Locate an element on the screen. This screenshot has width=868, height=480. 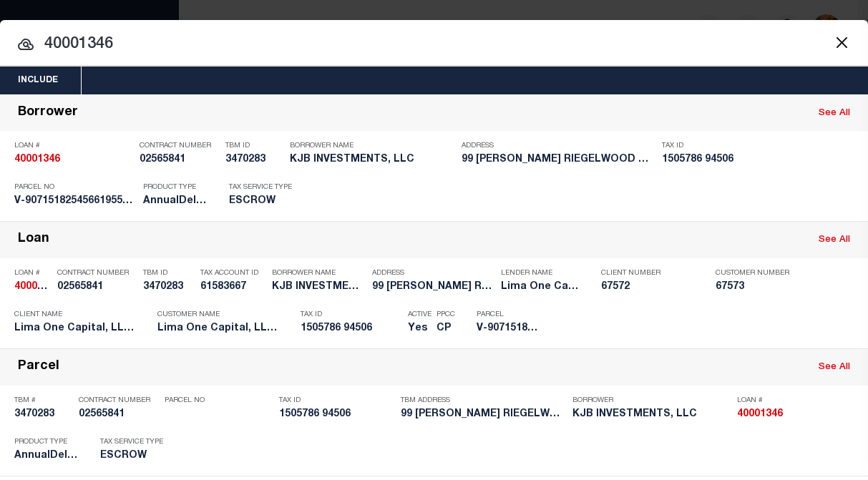
h5: 67572 is located at coordinates (647, 287).